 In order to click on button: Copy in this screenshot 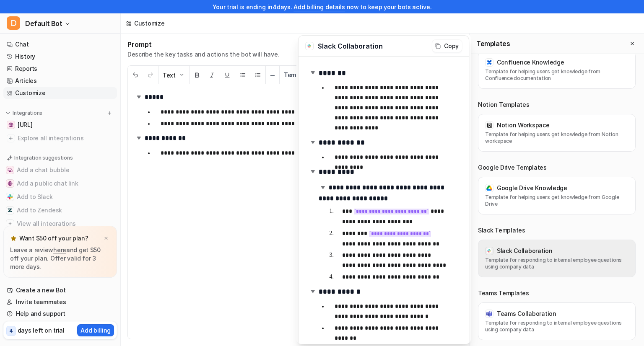, I will do `click(446, 46)`.